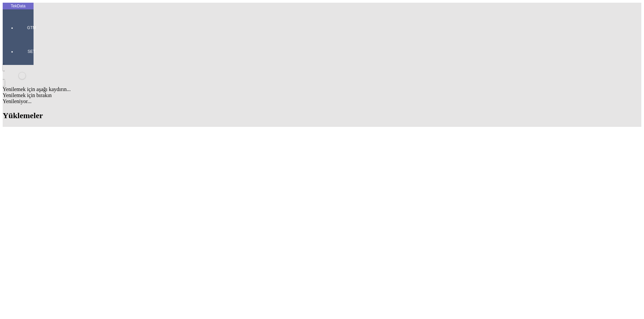  I want to click on h2: Yüklemeler, so click(322, 116).